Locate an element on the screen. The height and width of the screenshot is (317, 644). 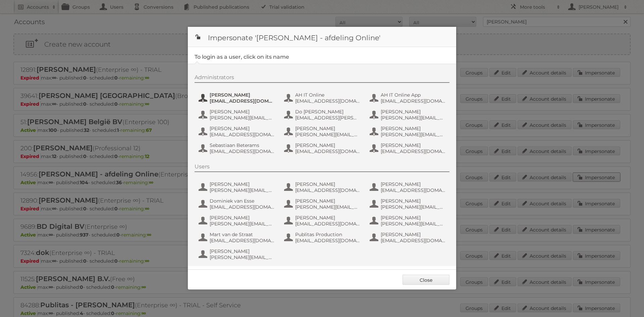
span: Publitas Production is located at coordinates (328, 235).